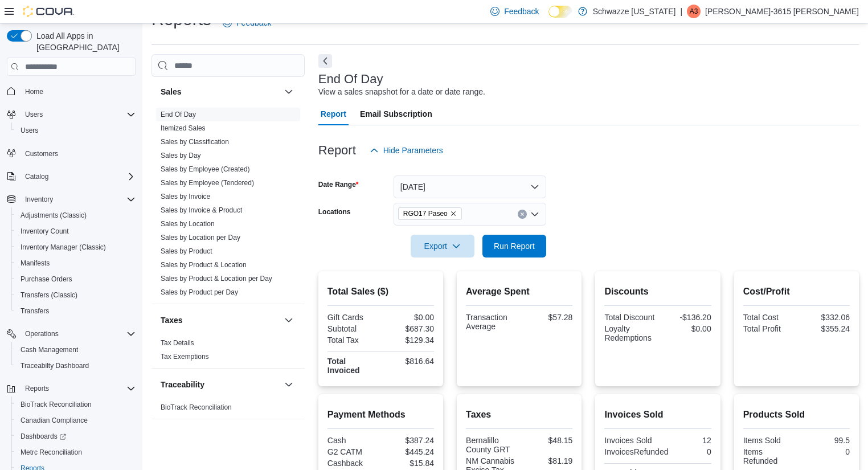 The height and width of the screenshot is (470, 868). I want to click on a: Customers, so click(41, 154).